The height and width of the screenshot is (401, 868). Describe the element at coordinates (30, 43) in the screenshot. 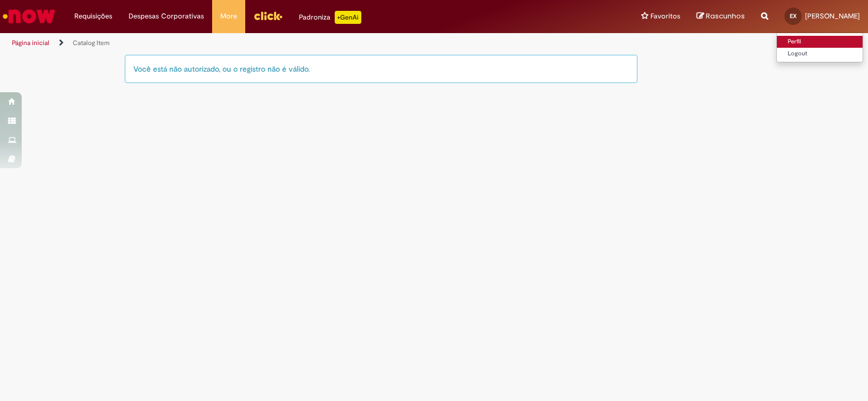

I see `a: Página inicial` at that location.